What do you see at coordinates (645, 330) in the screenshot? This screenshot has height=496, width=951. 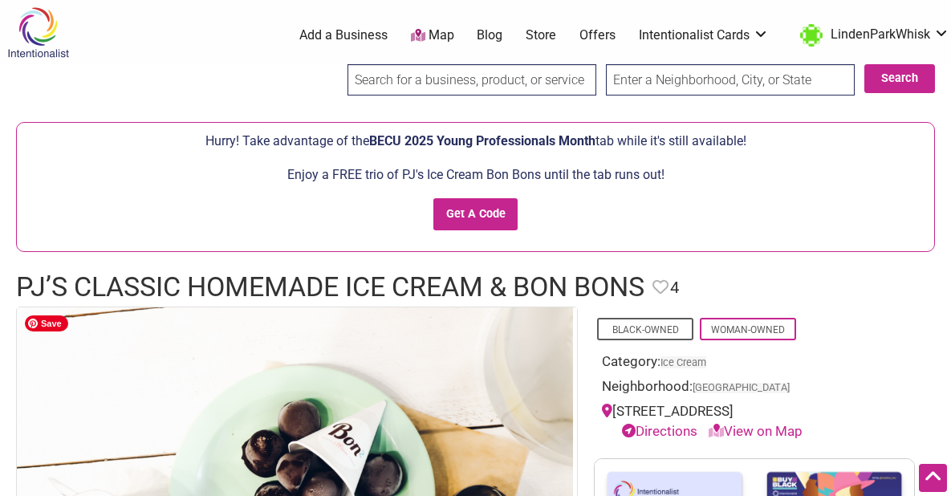 I see `a: Black-Owned` at bounding box center [645, 330].